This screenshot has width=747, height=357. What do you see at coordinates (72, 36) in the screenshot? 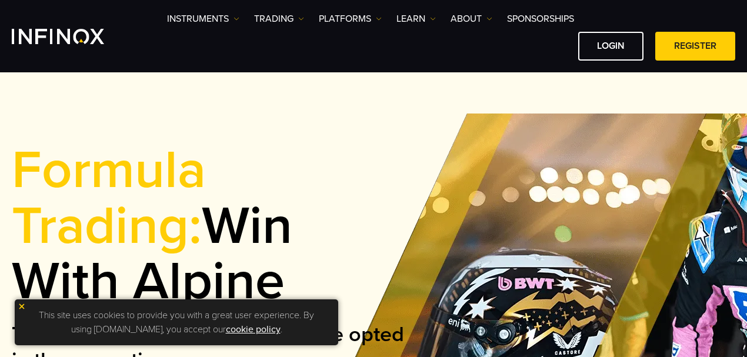
I see `a: INFINOX Logo` at bounding box center [72, 36].